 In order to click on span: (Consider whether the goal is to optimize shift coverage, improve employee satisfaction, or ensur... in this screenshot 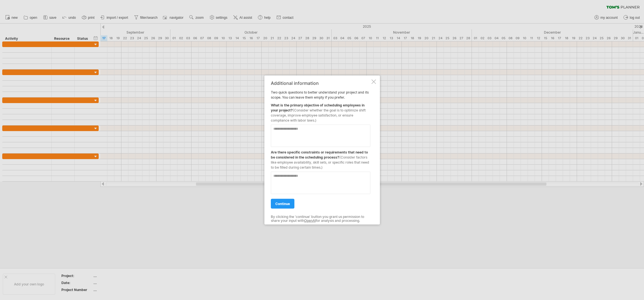, I will do `click(318, 115)`.